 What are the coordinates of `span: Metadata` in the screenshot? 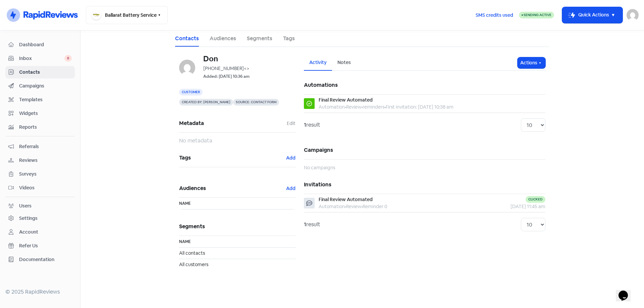 It's located at (233, 123).